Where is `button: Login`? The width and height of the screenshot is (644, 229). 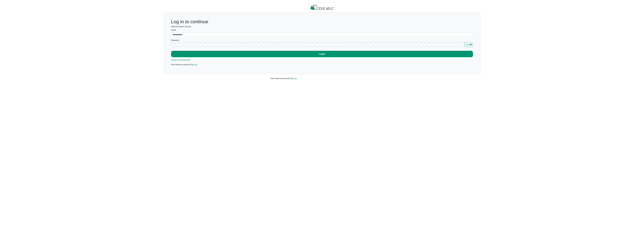 button: Login is located at coordinates (322, 54).